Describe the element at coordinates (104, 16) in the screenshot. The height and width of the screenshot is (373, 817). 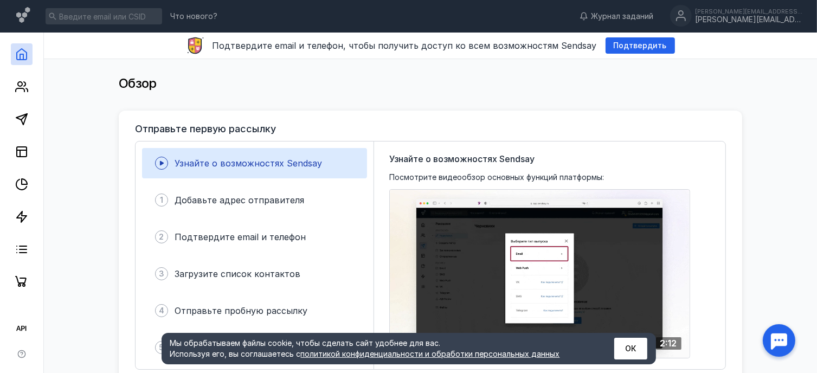
I see `input: Введите email или CSID` at that location.